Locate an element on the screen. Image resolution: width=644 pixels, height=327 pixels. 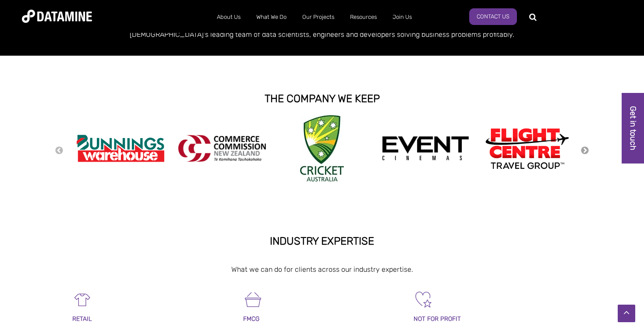
a: Get in touch is located at coordinates (633, 128).